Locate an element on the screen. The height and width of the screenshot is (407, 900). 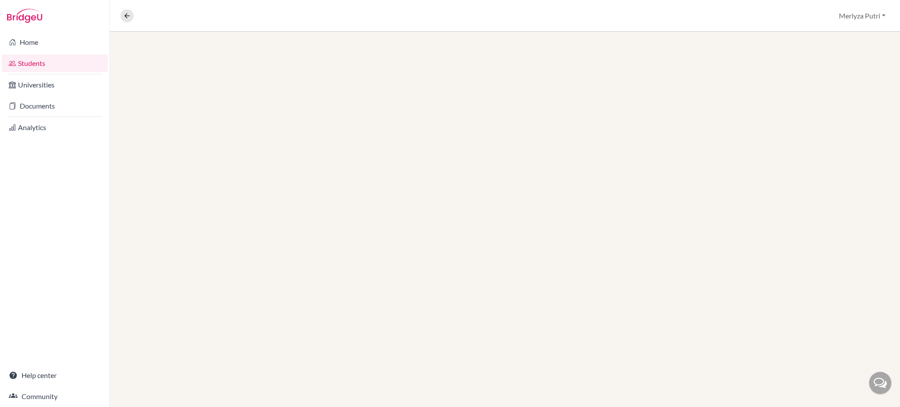
a: Community is located at coordinates (55, 397).